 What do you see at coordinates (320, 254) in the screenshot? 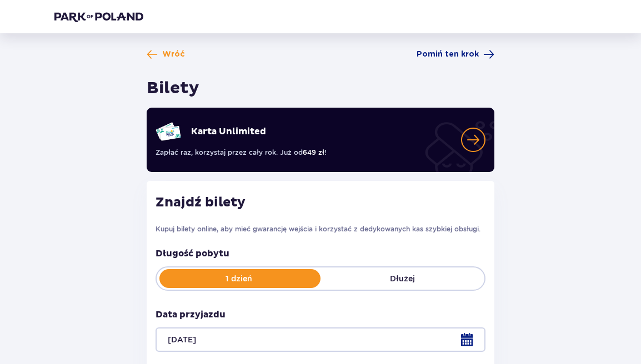
I see `p: Długość pobytu` at bounding box center [320, 254].